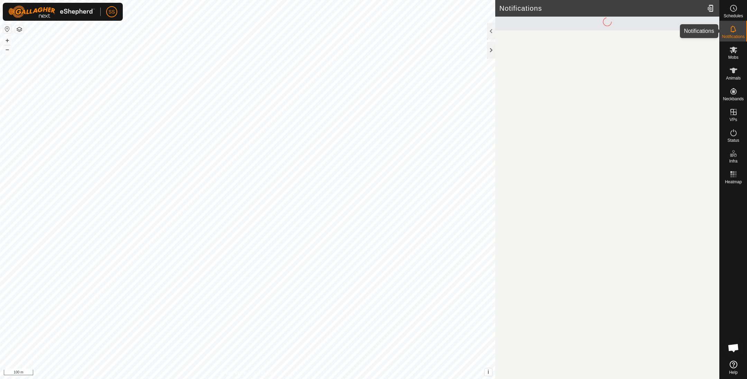  What do you see at coordinates (733, 368) in the screenshot?
I see `a: Help` at bounding box center [733, 368].